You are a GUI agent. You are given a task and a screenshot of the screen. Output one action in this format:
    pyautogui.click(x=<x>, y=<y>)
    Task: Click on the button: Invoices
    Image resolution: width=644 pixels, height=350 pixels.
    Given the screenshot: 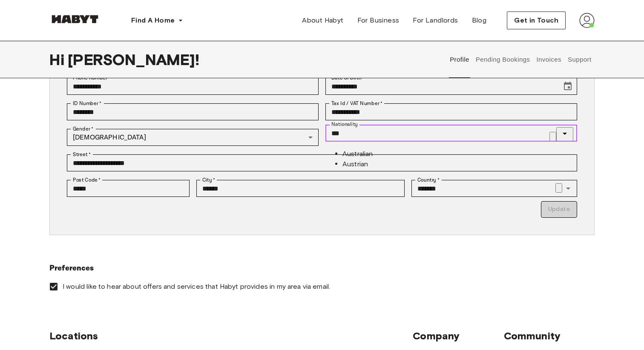 What is the action you would take?
    pyautogui.click(x=549, y=59)
    